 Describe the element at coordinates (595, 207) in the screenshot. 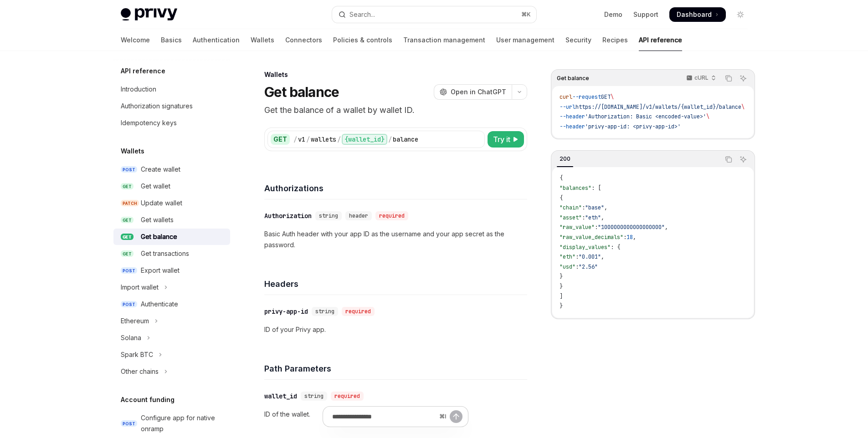

I see `span: "base"` at that location.